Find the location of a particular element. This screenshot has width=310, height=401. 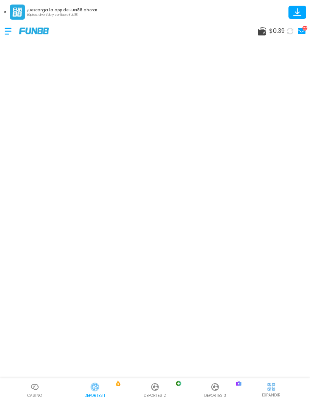

span: $ 0.39 is located at coordinates (277, 31).